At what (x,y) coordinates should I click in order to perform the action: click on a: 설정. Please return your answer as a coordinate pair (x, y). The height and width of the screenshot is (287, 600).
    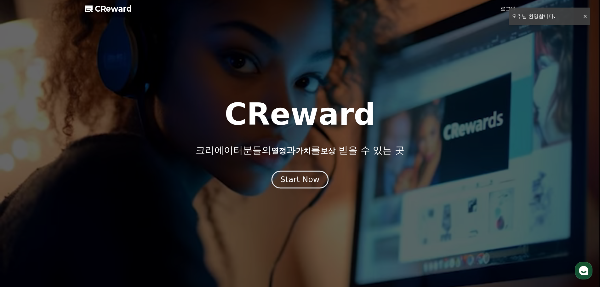
    Looking at the image, I should click on (101, 207).